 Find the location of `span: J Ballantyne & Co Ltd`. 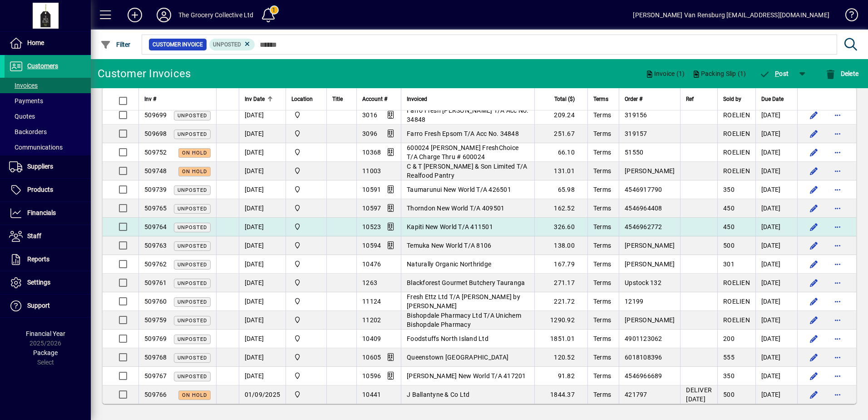

span: J Ballantyne & Co Ltd is located at coordinates (438, 394).